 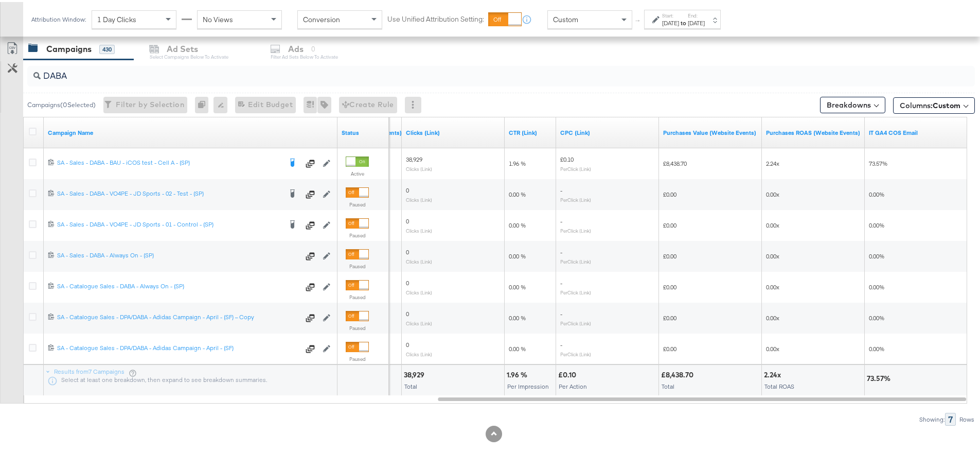 I want to click on div: 430, so click(x=107, y=48).